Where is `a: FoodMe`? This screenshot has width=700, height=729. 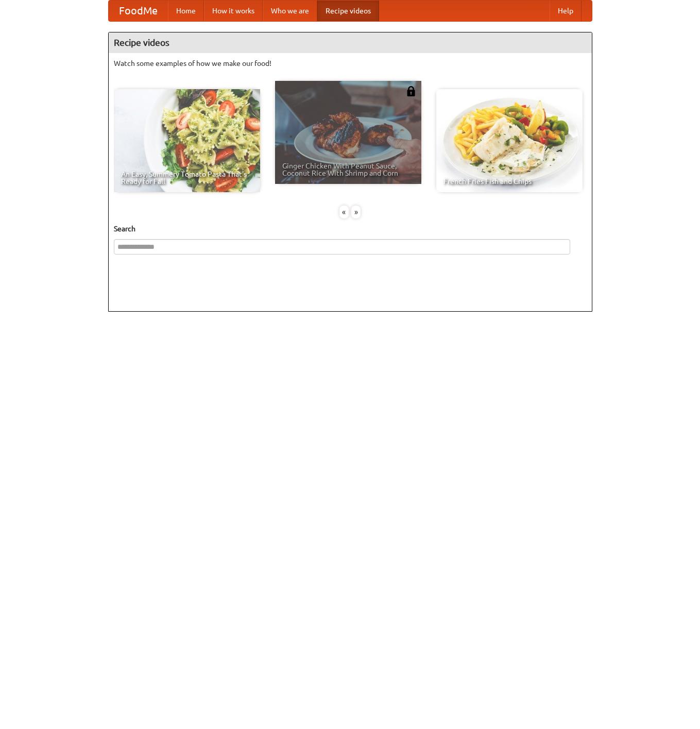 a: FoodMe is located at coordinates (138, 10).